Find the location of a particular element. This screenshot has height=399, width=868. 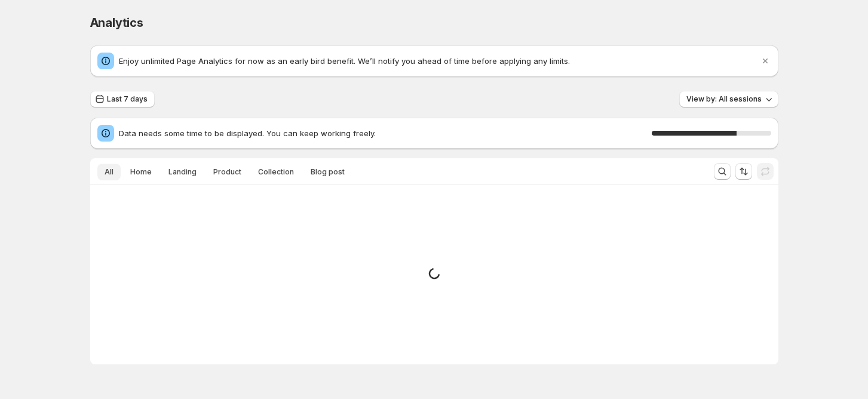

button: Dismiss notification is located at coordinates (765, 61).